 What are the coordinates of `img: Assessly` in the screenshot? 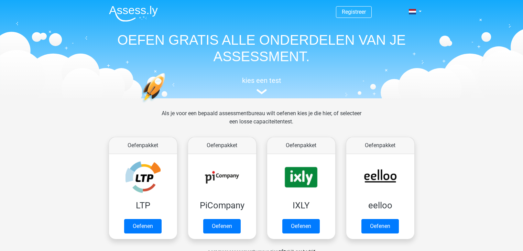 It's located at (133, 13).